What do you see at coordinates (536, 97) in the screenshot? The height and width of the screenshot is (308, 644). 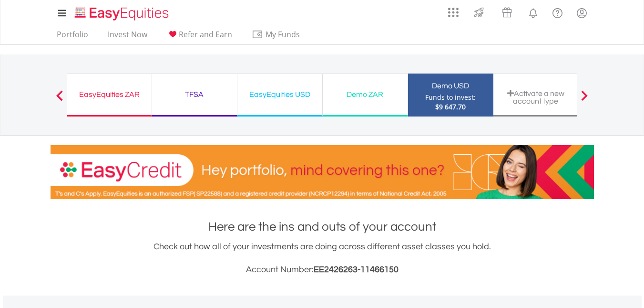 I see `div: Activate a new account type` at bounding box center [536, 97].